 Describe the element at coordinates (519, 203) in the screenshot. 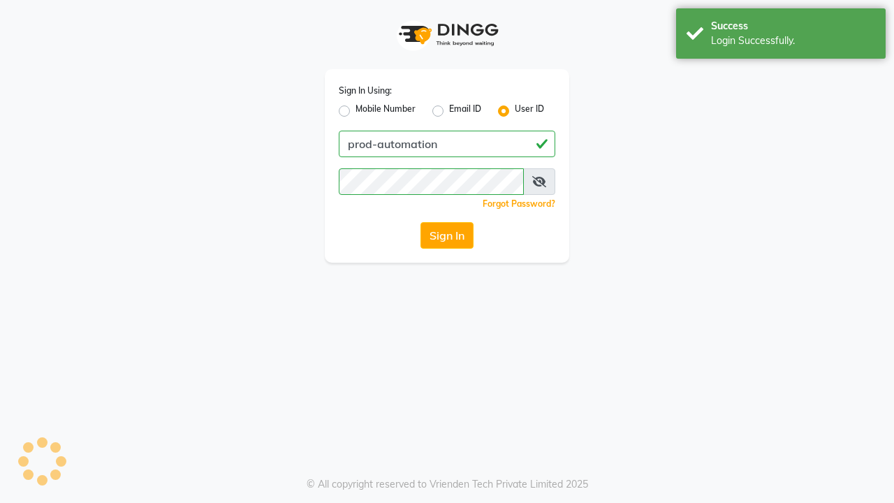

I see `a: Forgot Password?` at that location.